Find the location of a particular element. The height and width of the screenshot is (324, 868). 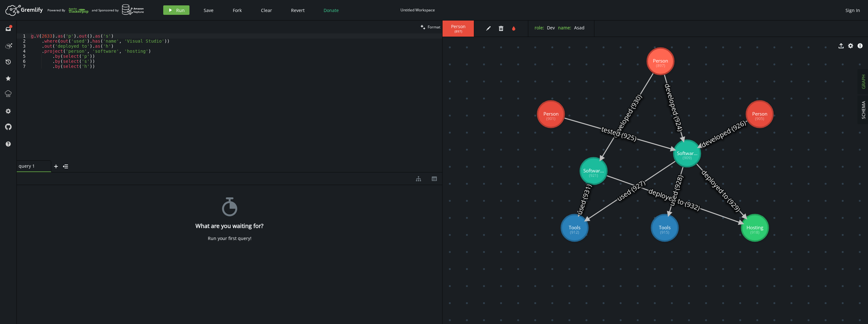

span: Format is located at coordinates (434, 27).